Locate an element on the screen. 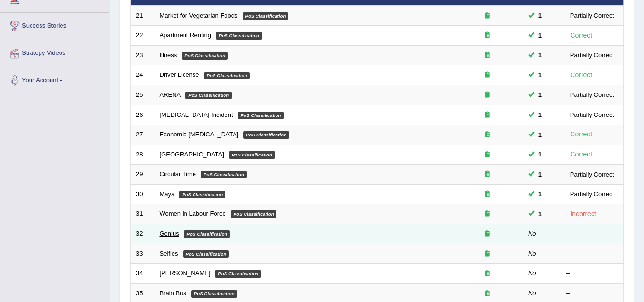 The height and width of the screenshot is (302, 644). td: 30 is located at coordinates (143, 194).